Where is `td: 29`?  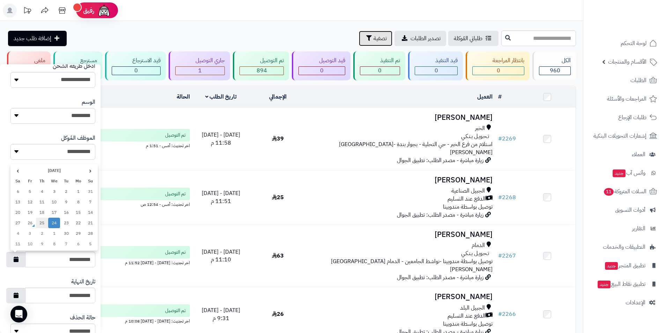
td: 29 is located at coordinates (78, 233).